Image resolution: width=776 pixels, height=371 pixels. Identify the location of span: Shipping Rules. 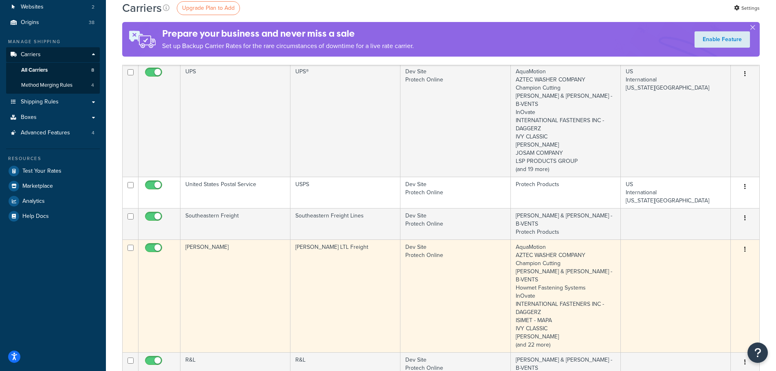
(40, 102).